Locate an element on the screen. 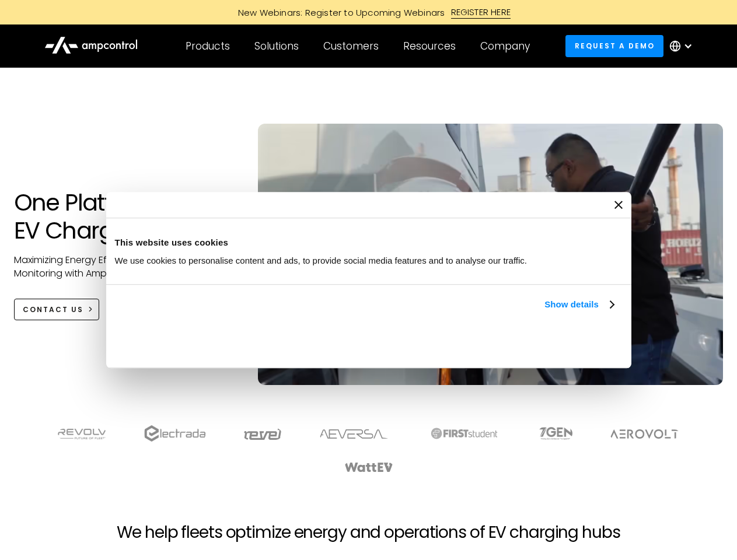 The width and height of the screenshot is (737, 560). img: Aerovolt Logo is located at coordinates (645, 434).